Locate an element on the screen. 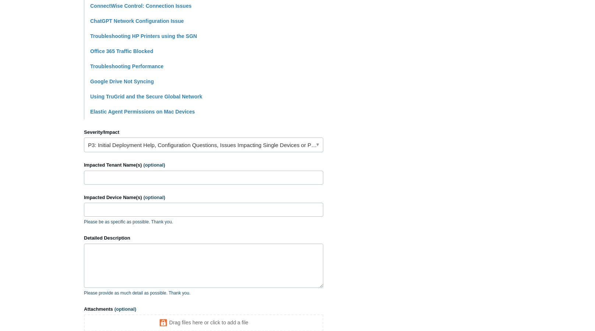 This screenshot has height=331, width=595. p: Please be as specific as possible. Thank you. is located at coordinates (204, 222).